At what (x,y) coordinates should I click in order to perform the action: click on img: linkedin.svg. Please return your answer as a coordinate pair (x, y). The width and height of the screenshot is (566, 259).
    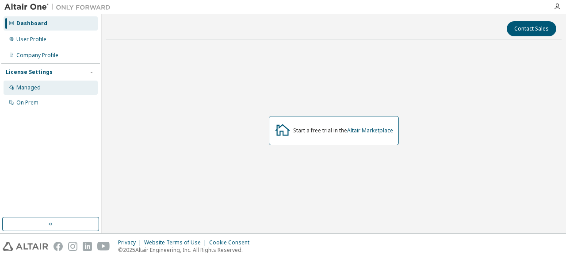
    Looking at the image, I should click on (87, 246).